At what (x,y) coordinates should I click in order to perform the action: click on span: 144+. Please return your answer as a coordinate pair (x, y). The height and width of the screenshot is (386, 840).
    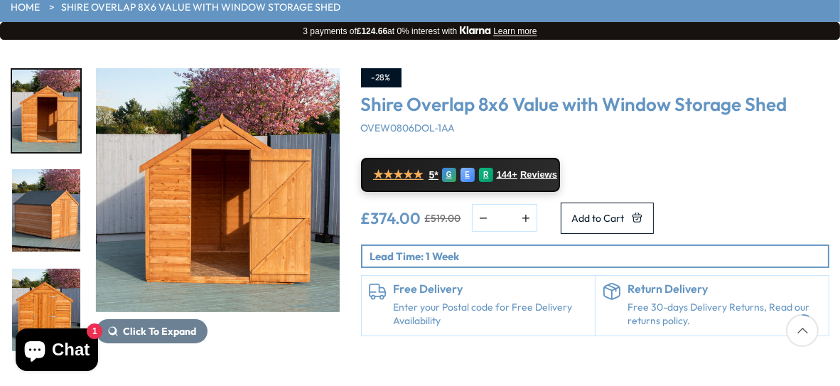
    Looking at the image, I should click on (507, 175).